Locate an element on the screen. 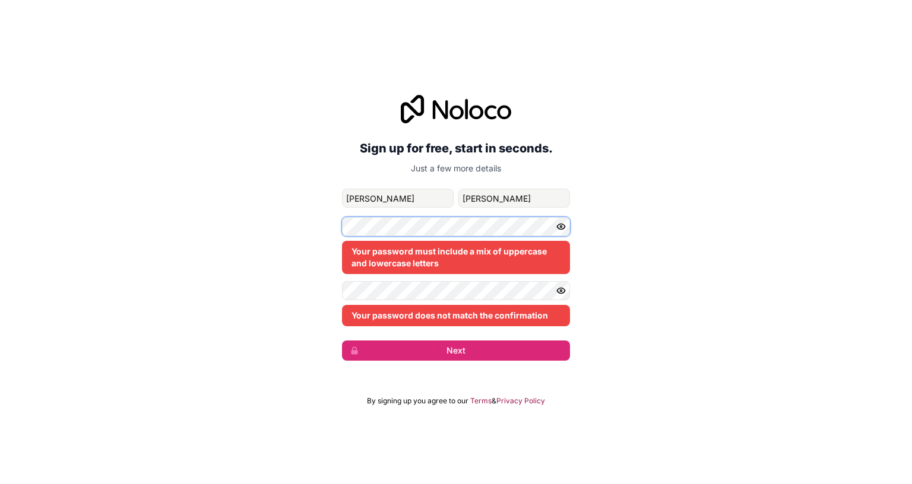 Image resolution: width=912 pixels, height=484 pixels. a: Privacy Policy is located at coordinates (521, 401).